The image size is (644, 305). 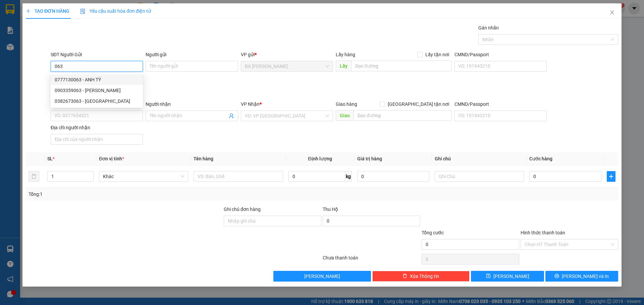 I want to click on div: Địa chỉ người nhận, so click(x=97, y=128).